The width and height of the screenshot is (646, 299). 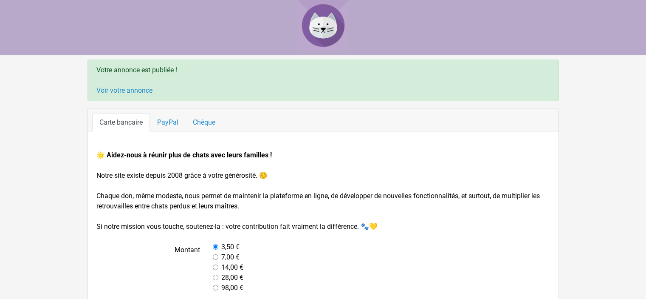 I want to click on label: 28,00 €, so click(x=232, y=277).